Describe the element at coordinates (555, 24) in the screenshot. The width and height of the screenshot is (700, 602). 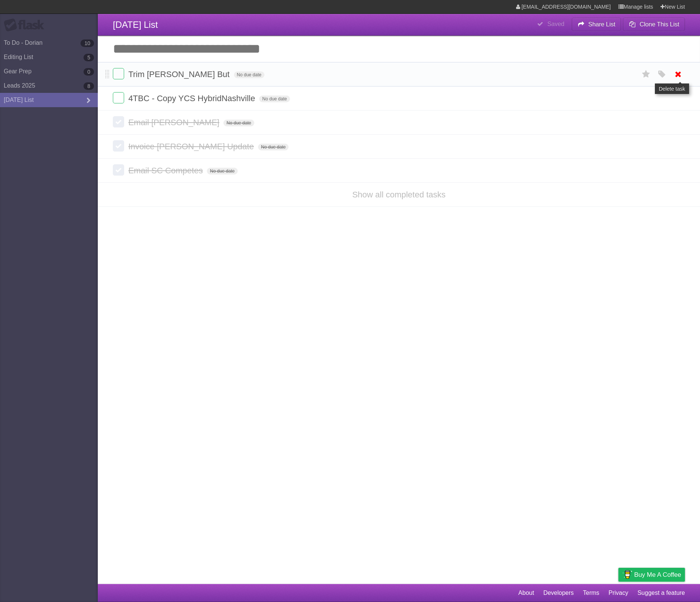
I see `b: Saved` at that location.